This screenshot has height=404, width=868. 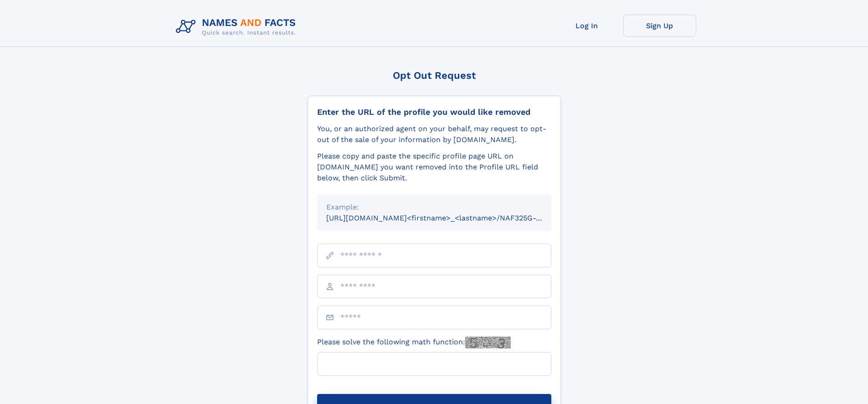 What do you see at coordinates (587, 25) in the screenshot?
I see `a: Log In` at bounding box center [587, 25].